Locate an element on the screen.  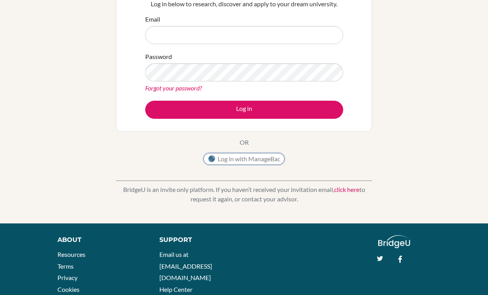
a: Privacy is located at coordinates (67, 277).